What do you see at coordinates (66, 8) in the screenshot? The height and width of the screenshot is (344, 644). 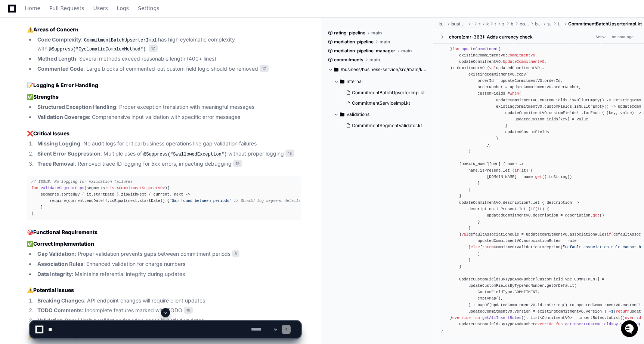 I see `span: Pull Requests` at bounding box center [66, 8].